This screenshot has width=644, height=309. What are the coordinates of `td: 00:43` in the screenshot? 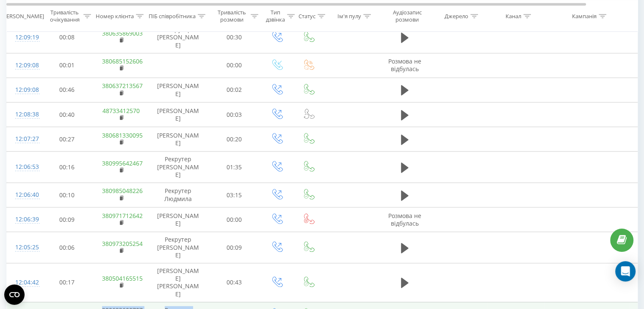 It's located at (234, 282).